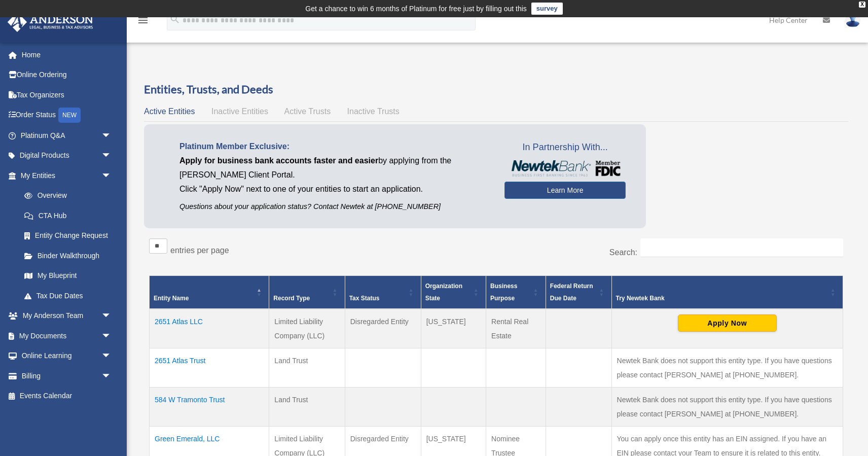  What do you see at coordinates (210, 367) in the screenshot?
I see `td: 2651 Atlas Trust` at bounding box center [210, 367].